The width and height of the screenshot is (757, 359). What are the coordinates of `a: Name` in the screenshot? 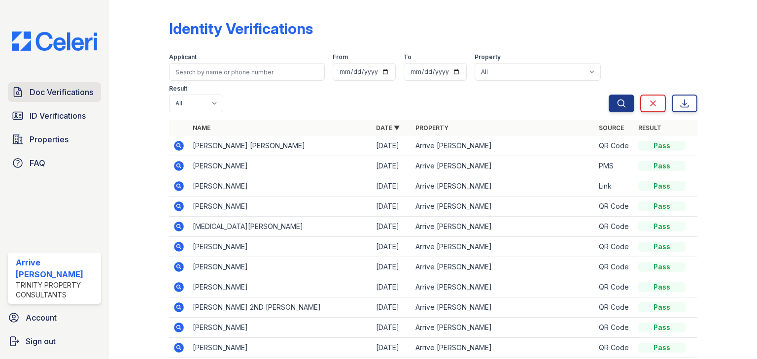 It's located at (201, 128).